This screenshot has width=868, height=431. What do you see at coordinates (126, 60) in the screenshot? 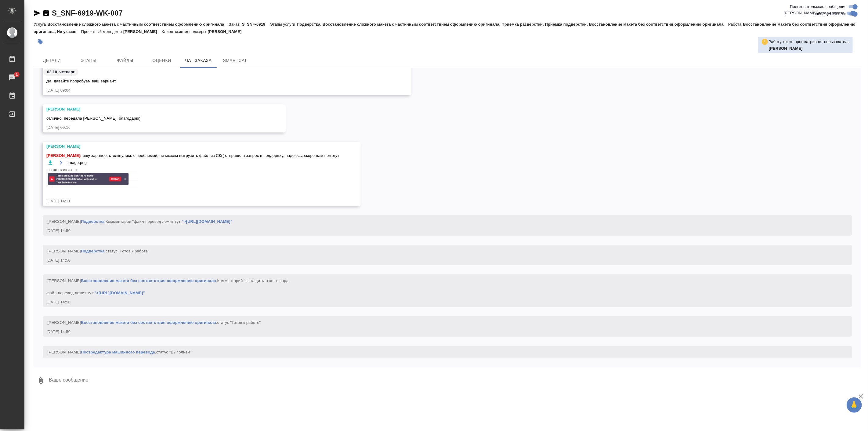
I see `span: Файлы` at bounding box center [126, 60].